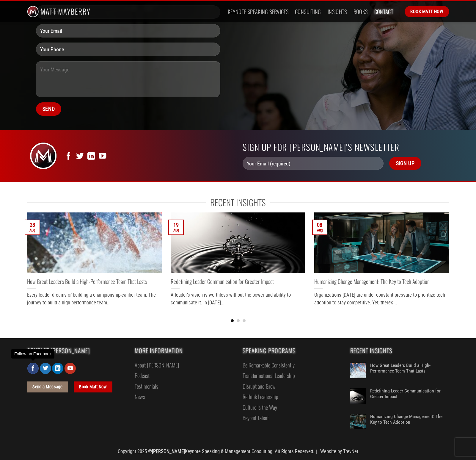  Describe the element at coordinates (184, 351) in the screenshot. I see `span: More Information` at that location.